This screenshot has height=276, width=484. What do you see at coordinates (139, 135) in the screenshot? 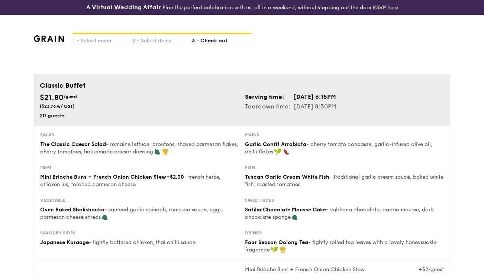
I see `div: Salad` at bounding box center [139, 135].